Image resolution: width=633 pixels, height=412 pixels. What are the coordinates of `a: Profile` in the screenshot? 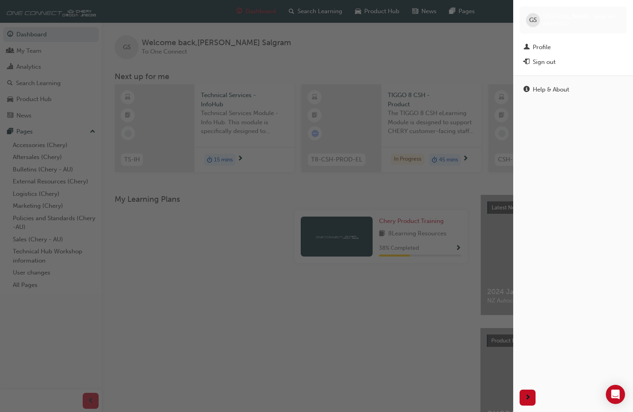 It's located at (573, 47).